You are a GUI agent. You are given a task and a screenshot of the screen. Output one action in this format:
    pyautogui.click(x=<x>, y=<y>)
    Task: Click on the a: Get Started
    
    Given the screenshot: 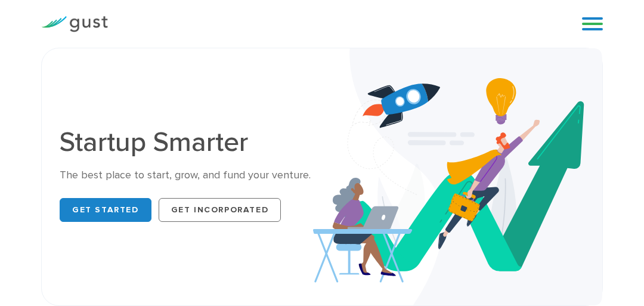 What is the action you would take?
    pyautogui.click(x=105, y=210)
    